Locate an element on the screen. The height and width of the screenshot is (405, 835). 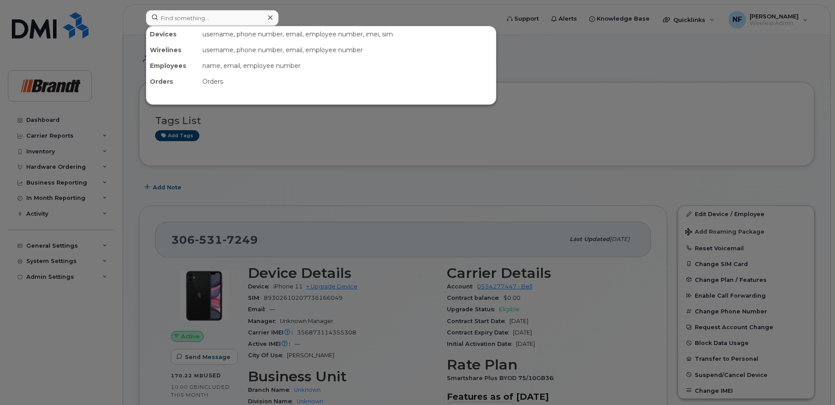
div: Employees is located at coordinates (173, 66).